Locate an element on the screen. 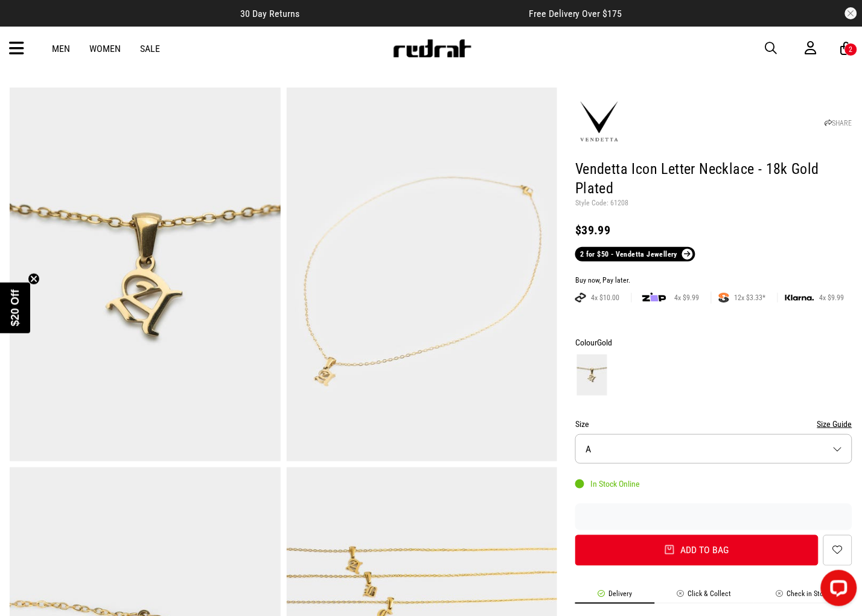  a: Sale is located at coordinates (150, 48).